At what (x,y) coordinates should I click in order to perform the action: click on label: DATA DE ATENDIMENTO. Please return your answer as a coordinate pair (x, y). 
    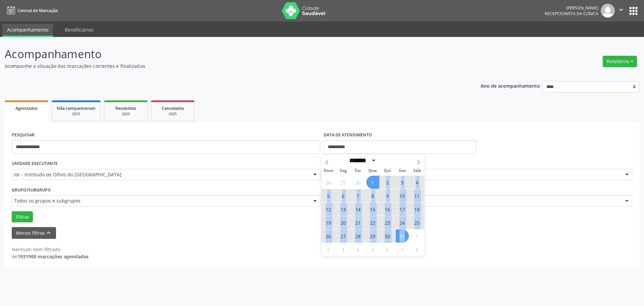
    Looking at the image, I should click on (348, 135).